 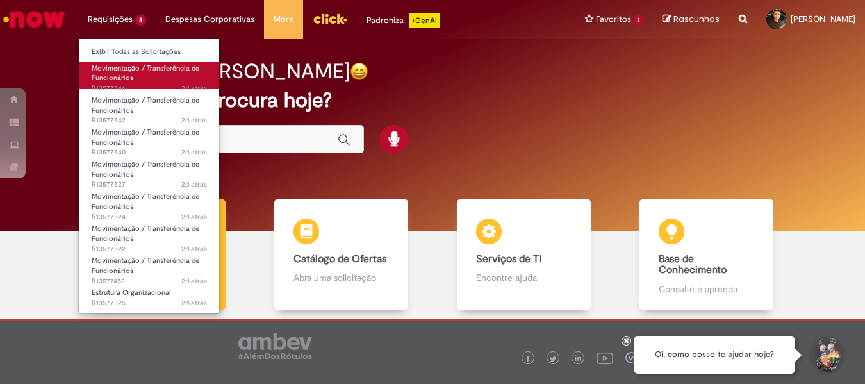 What do you see at coordinates (638, 20) in the screenshot?
I see `span: 1` at bounding box center [638, 20].